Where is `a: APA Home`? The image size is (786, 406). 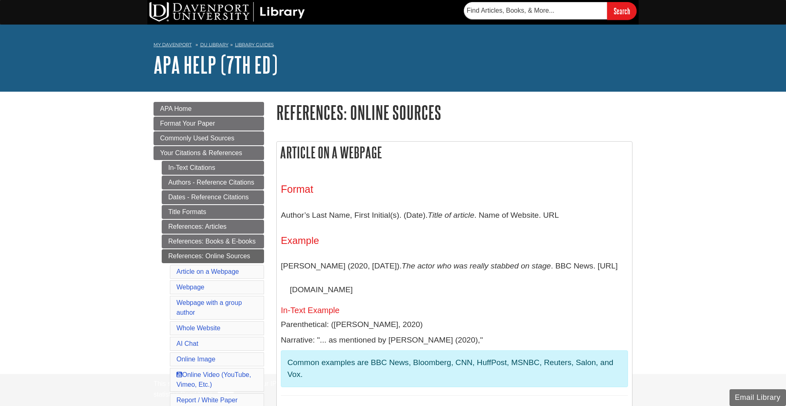
a: APA Home is located at coordinates (209, 109).